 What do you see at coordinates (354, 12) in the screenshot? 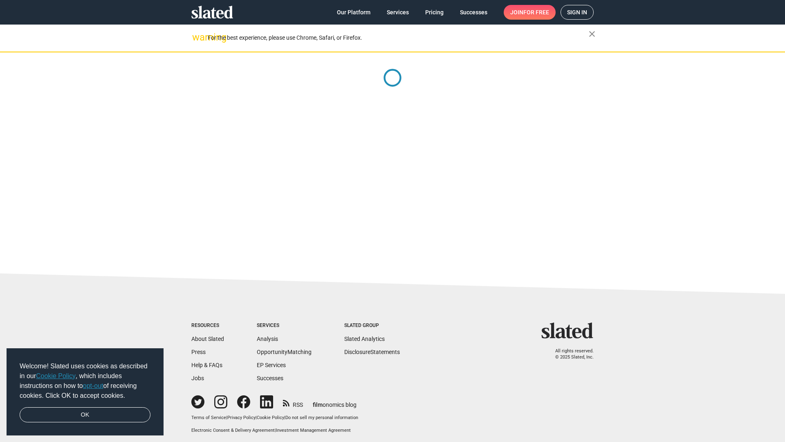
I see `span: Our Platform` at bounding box center [354, 12].